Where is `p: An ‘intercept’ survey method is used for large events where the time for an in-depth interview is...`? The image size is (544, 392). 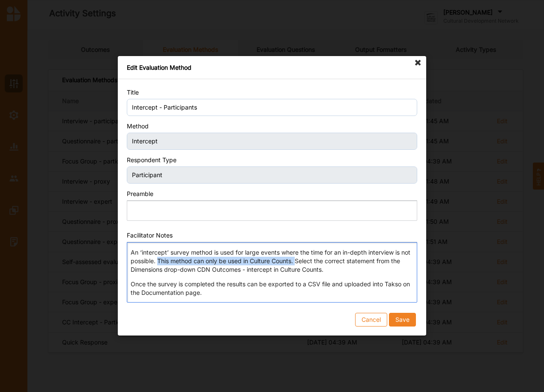
p: An ‘intercept’ survey method is used for large events where the time for an in-depth interview is... is located at coordinates (272, 261).